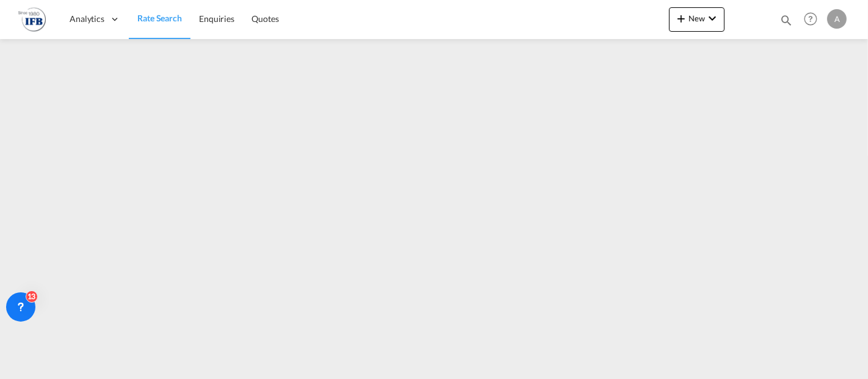 This screenshot has height=379, width=868. What do you see at coordinates (811, 19) in the screenshot?
I see `span: Help` at bounding box center [811, 19].